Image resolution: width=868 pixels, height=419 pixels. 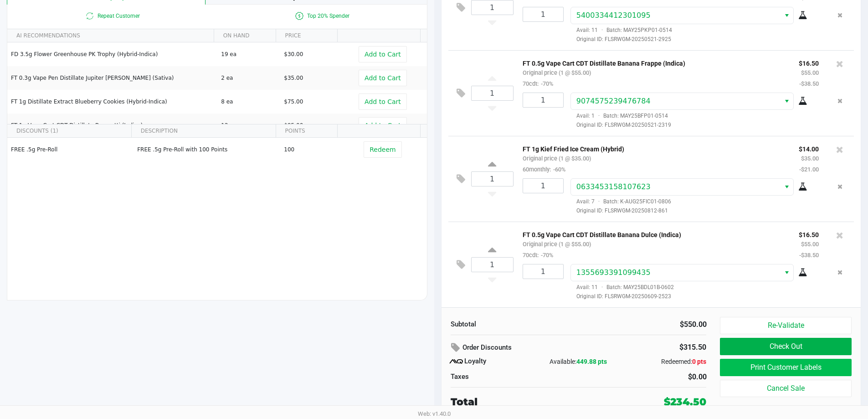 I want to click on td: 2 ea, so click(x=248, y=78).